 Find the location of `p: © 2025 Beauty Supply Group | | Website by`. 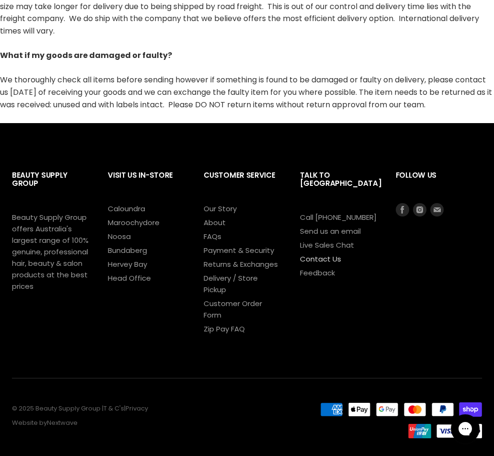

p: © 2025 Beauty Supply Group | | Website by is located at coordinates (150, 416).